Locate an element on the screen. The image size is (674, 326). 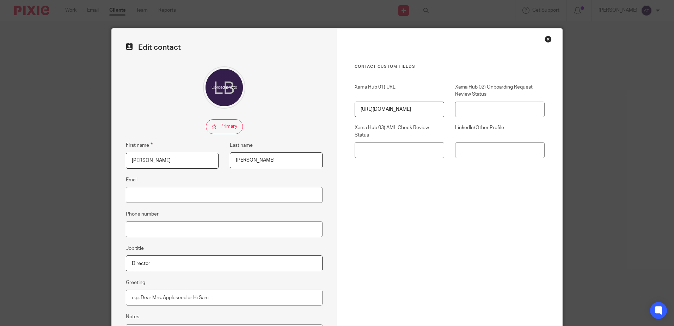
h3: Contact Custom fields is located at coordinates (449, 67).